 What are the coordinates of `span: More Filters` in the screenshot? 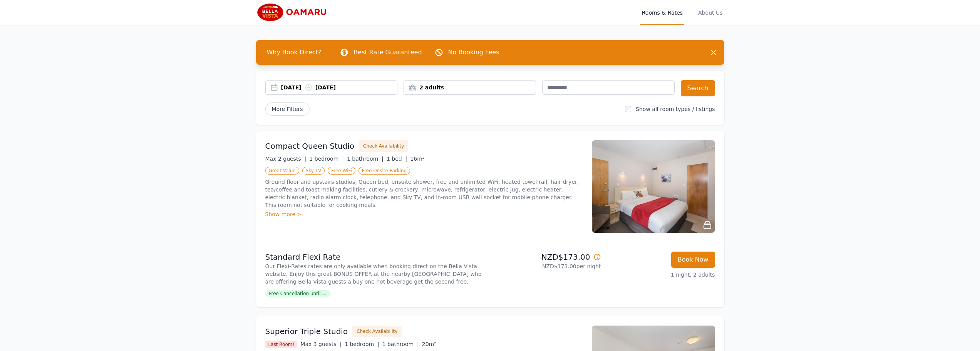 It's located at (287, 109).